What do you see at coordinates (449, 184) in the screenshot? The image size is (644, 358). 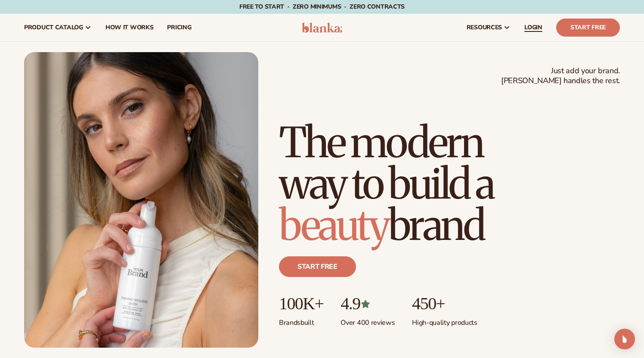 I see `h1: The modern way to build a brand` at bounding box center [449, 184].